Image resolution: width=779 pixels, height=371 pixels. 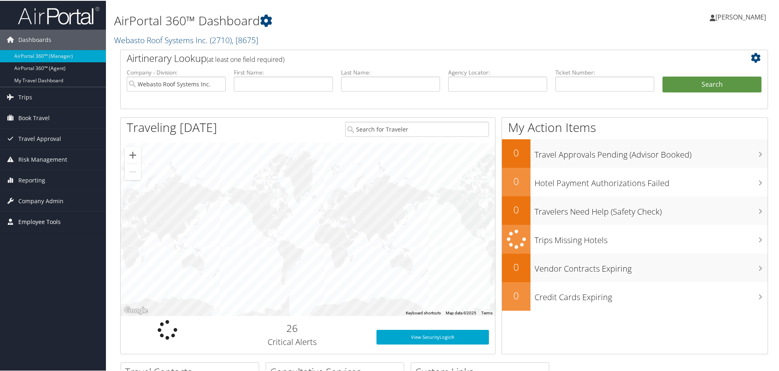 What do you see at coordinates (245, 39) in the screenshot?
I see `span: , [ 8675 ]` at bounding box center [245, 39].